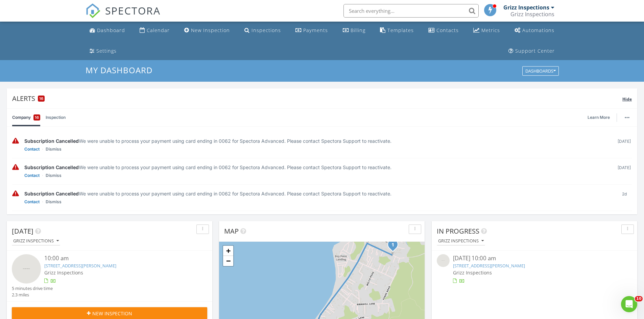 Image resolution: width=644 pixels, height=319 pixels. Describe the element at coordinates (266, 30) in the screenshot. I see `div: Inspections` at that location.